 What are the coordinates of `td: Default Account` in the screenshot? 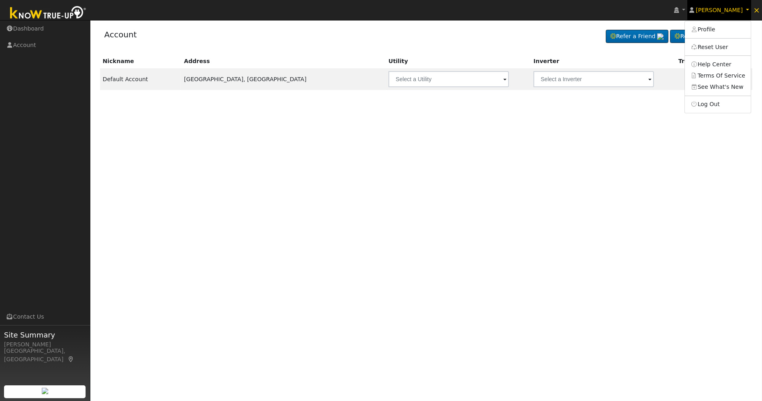 It's located at (141, 79).